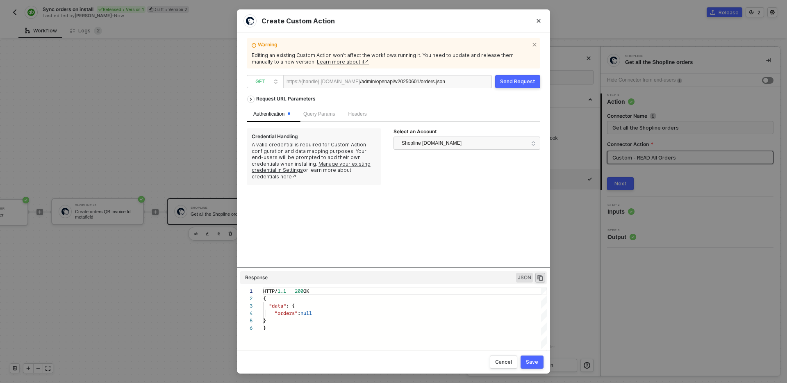 Image resolution: width=787 pixels, height=383 pixels. Describe the element at coordinates (393, 21) in the screenshot. I see `div: Create Custom Action` at that location.